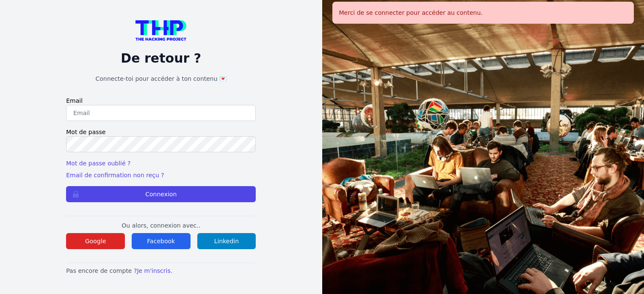  I want to click on p: De retour ?, so click(161, 59).